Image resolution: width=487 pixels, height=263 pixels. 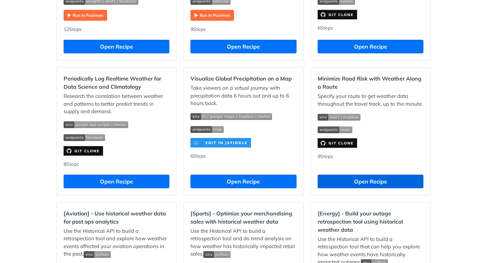 What do you see at coordinates (243, 218) in the screenshot?
I see `h2: [Sports] - Optimize your merchandising sales with historical weather data` at bounding box center [243, 218].